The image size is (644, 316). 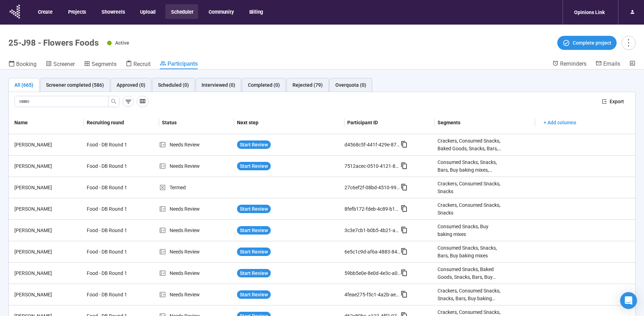 What do you see at coordinates (373, 145) in the screenshot?
I see `div: d4568c5f-441f-429e-87d2-f38fe7ef7c16` at bounding box center [373, 145].